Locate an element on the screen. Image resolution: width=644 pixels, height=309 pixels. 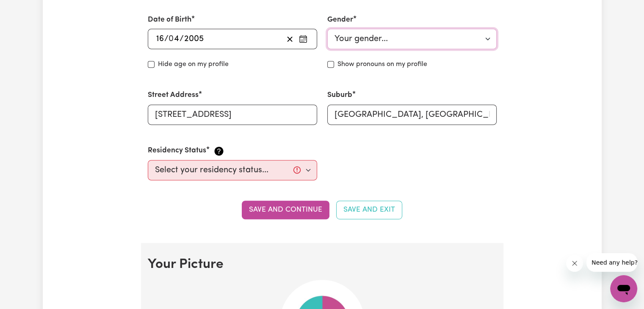
span: 0 is located at coordinates (171, 39).